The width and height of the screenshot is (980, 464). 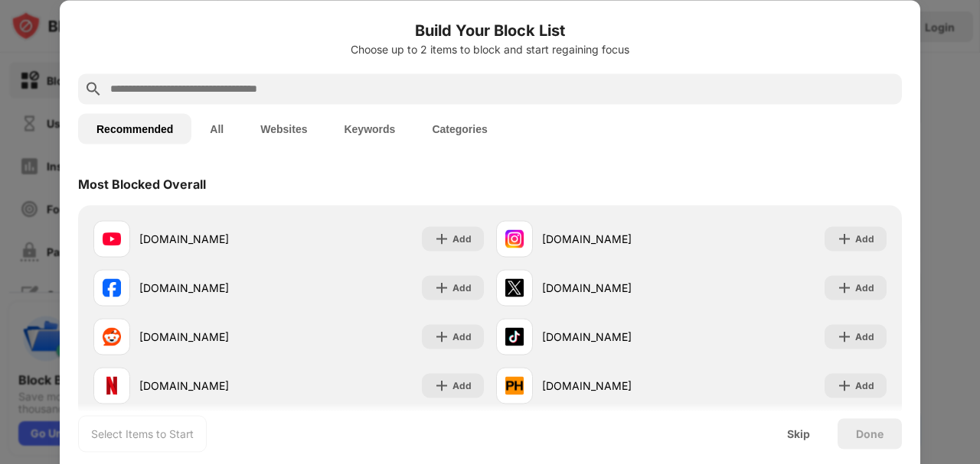 I want to click on h6: Build Your Block List, so click(x=490, y=30).